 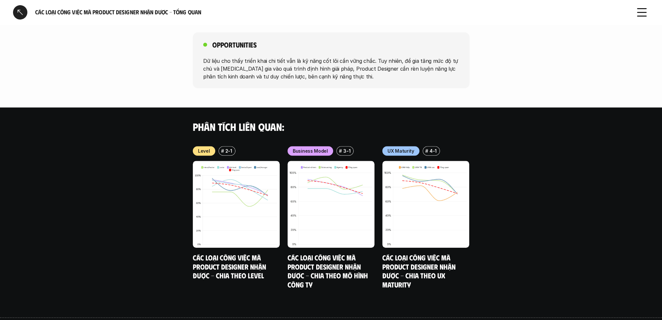 I want to click on h5: Opportunities, so click(x=234, y=45).